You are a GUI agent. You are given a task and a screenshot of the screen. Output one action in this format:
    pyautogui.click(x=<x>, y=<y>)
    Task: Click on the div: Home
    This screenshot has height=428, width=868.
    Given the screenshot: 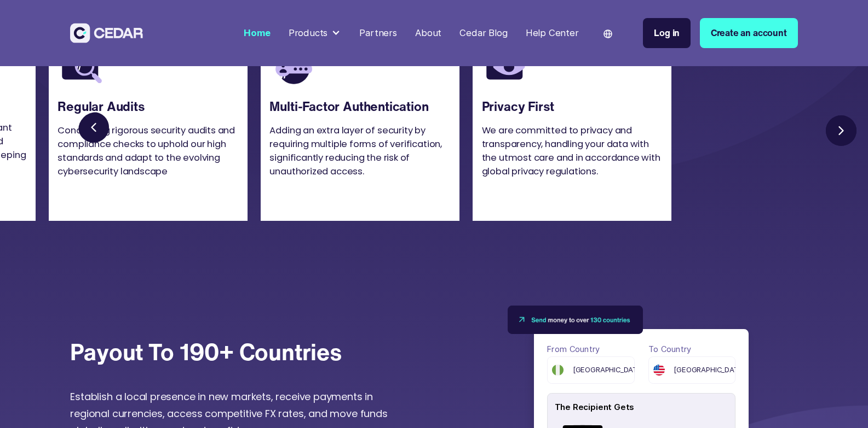 What is the action you would take?
    pyautogui.click(x=257, y=33)
    